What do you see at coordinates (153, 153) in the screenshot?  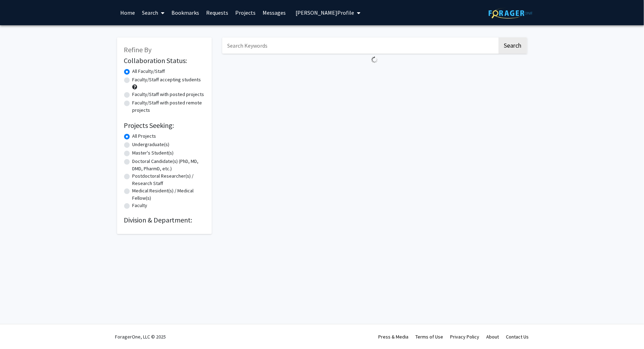 I see `label: Master's Student(s)` at bounding box center [153, 153].